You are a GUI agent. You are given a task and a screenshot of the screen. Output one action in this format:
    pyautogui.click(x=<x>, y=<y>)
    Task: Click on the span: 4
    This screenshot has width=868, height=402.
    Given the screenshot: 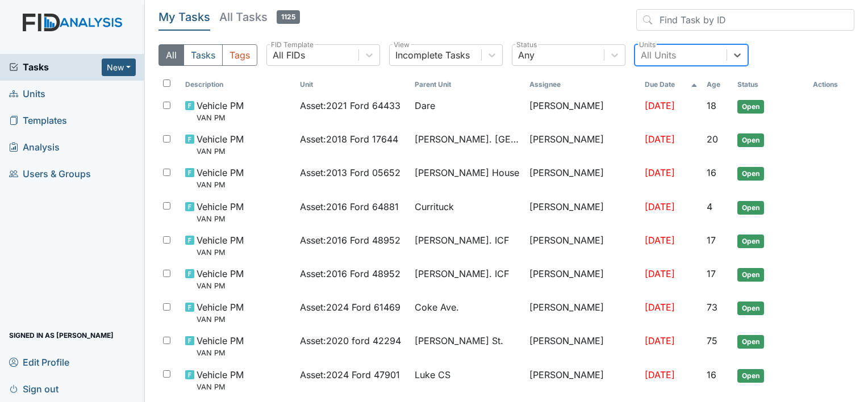 What is the action you would take?
    pyautogui.click(x=709, y=207)
    